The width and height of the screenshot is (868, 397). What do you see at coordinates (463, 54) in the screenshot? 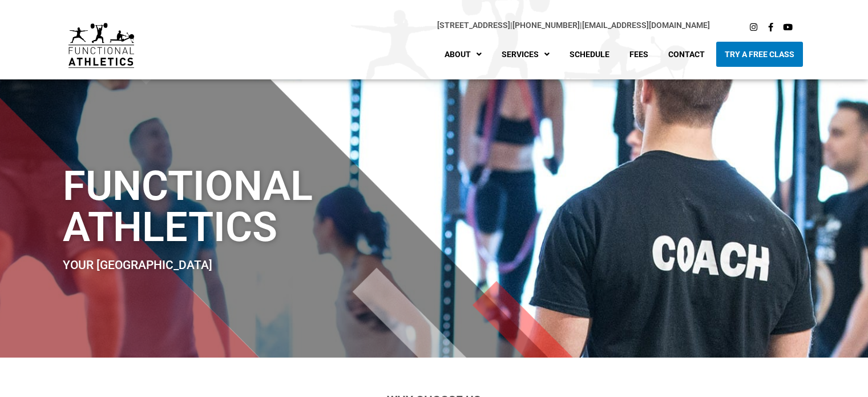
I see `a: About` at bounding box center [463, 54].